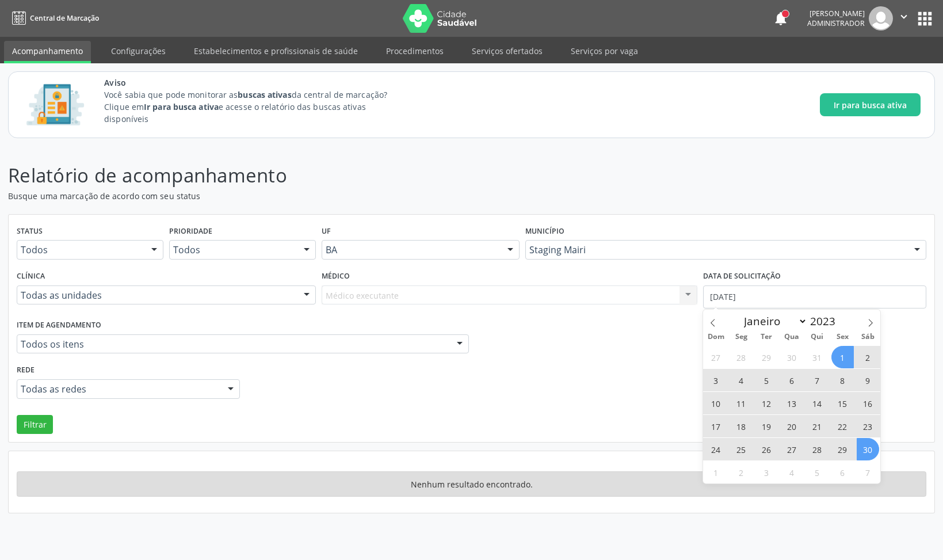 This screenshot has height=560, width=943. What do you see at coordinates (868, 472) in the screenshot?
I see `span: Outubro 7, 2023` at bounding box center [868, 472].